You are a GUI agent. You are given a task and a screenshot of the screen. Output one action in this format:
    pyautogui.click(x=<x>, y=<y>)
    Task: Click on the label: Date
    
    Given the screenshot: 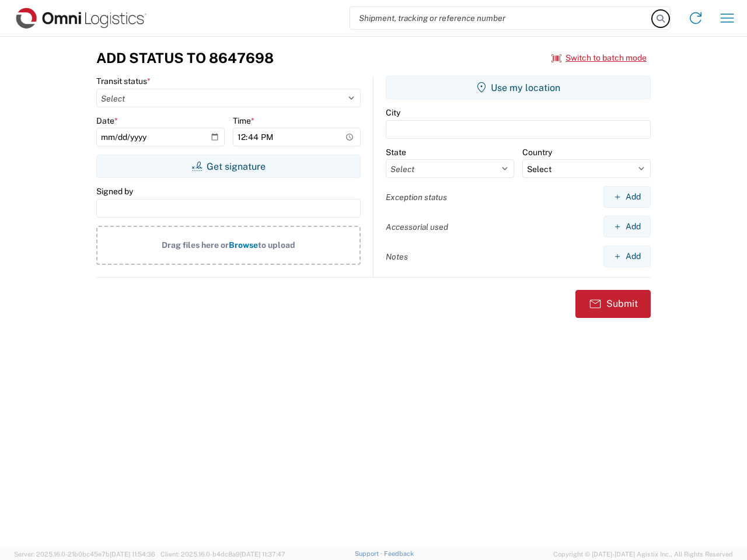 What is the action you would take?
    pyautogui.click(x=107, y=121)
    